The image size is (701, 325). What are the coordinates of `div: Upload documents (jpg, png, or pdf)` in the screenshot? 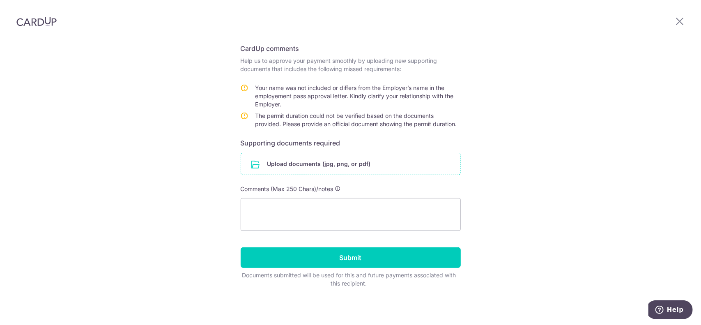 It's located at (350, 164).